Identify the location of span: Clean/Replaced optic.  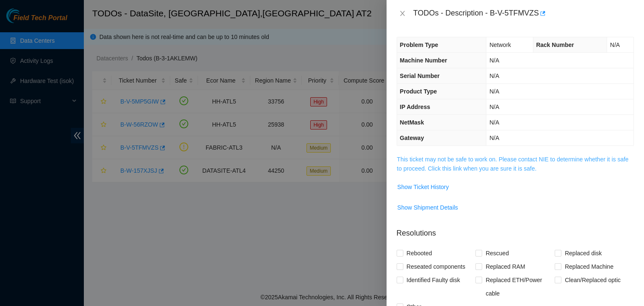
(592, 280).